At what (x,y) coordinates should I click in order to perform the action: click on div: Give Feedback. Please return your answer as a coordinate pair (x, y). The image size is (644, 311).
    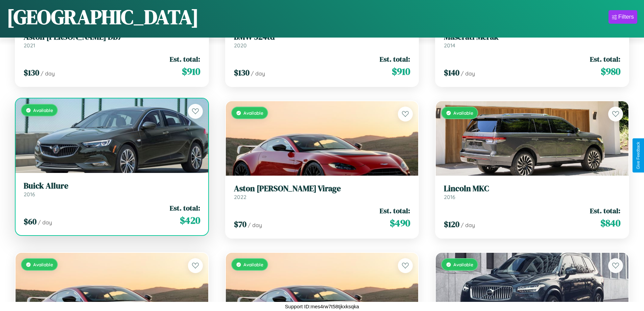
    Looking at the image, I should click on (638, 156).